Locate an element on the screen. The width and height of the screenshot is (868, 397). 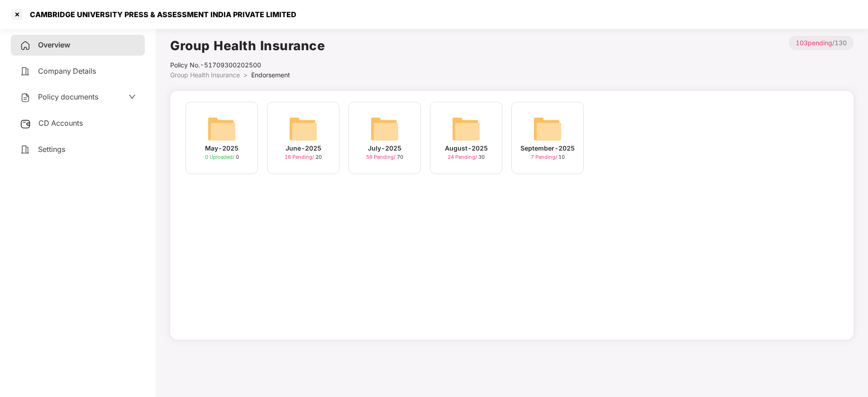
span: Company Details is located at coordinates (67, 71).